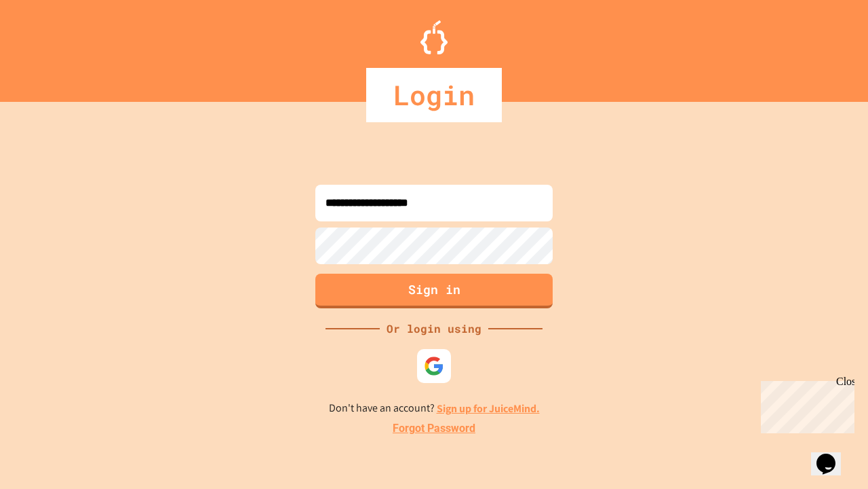 This screenshot has width=868, height=489. What do you see at coordinates (489, 408) in the screenshot?
I see `a: Sign up for JuiceMind.` at bounding box center [489, 408].